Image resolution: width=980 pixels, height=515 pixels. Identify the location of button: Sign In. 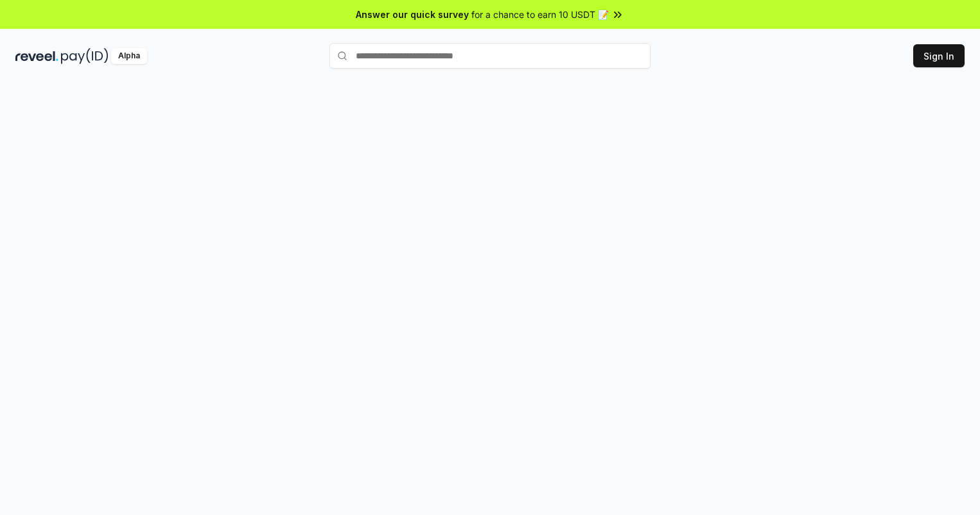
(939, 56).